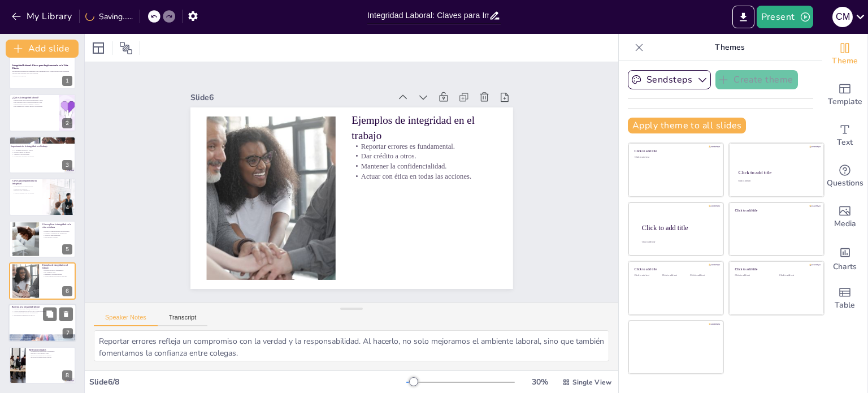  Describe the element at coordinates (50, 353) in the screenshot. I see `p: Fortalece a las organizaciones.` at that location.